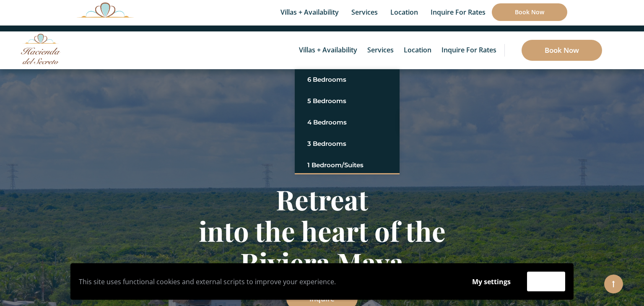  I want to click on button: Accept, so click(546, 282).